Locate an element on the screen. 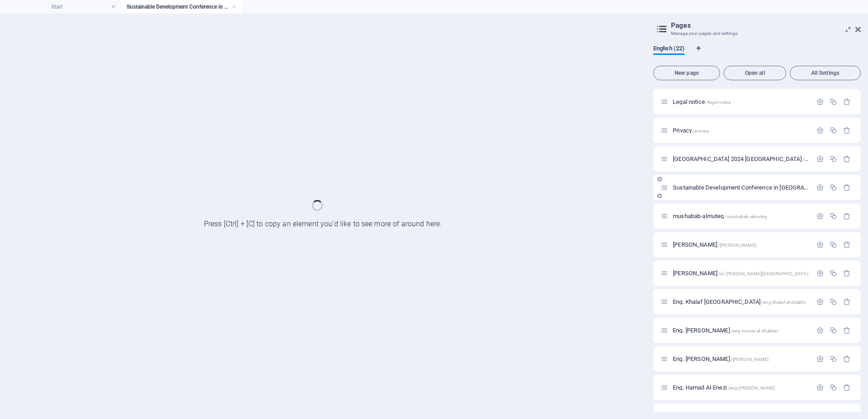  button: New page is located at coordinates (686, 73).